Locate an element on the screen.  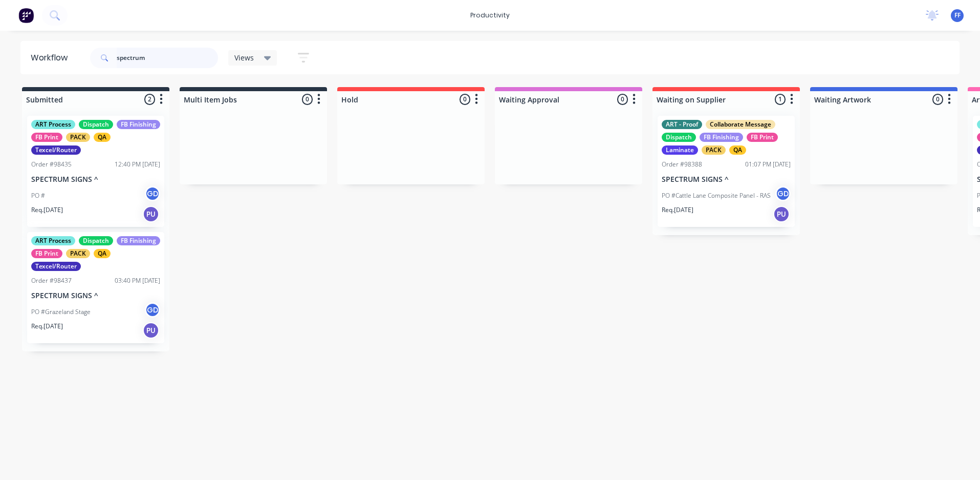
div: productivity is located at coordinates (490, 16).